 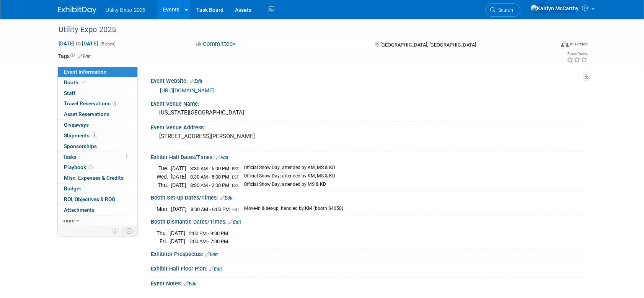 What do you see at coordinates (69, 157) in the screenshot?
I see `span: Tasks` at bounding box center [69, 157].